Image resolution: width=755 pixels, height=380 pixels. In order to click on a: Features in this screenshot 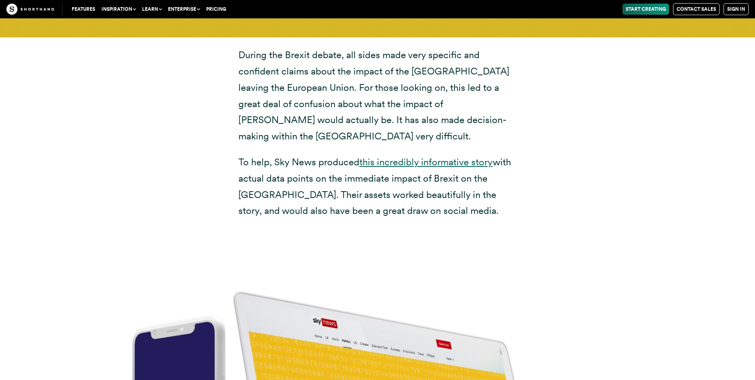, I will do `click(83, 9)`.